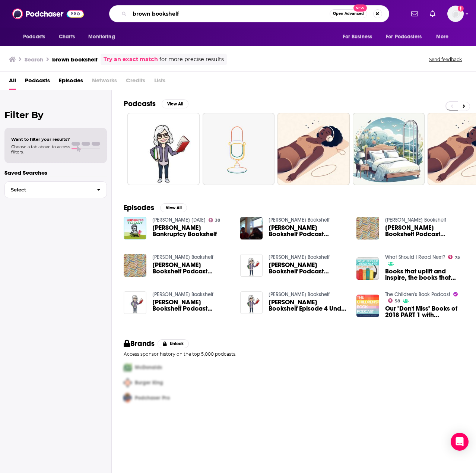 Image resolution: width=476 pixels, height=473 pixels. What do you see at coordinates (75, 59) in the screenshot?
I see `h3: brown bookshelf` at bounding box center [75, 59].